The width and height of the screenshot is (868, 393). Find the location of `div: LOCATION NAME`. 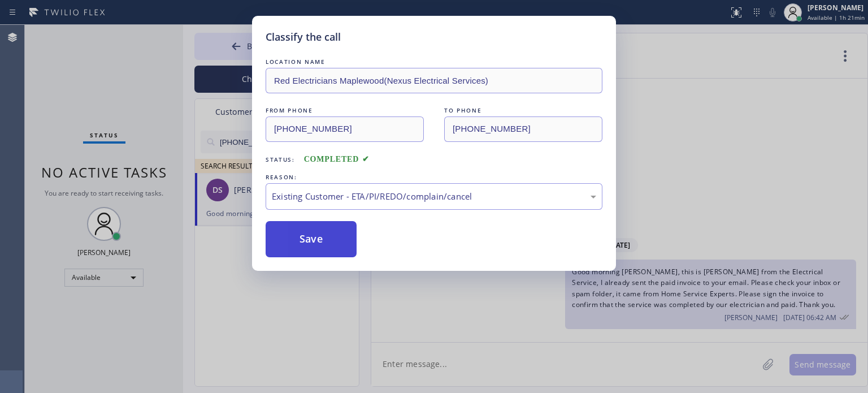

div: LOCATION NAME is located at coordinates (434, 62).